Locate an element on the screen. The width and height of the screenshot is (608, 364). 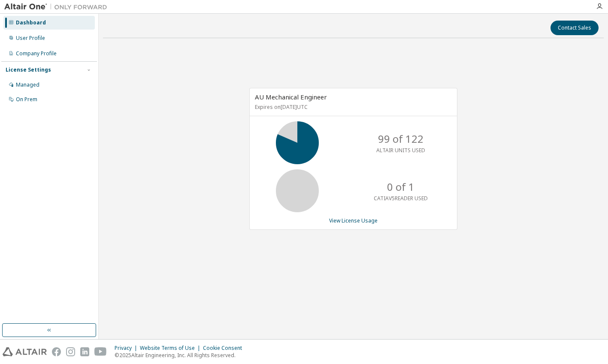
div: User Profile is located at coordinates (30, 38).